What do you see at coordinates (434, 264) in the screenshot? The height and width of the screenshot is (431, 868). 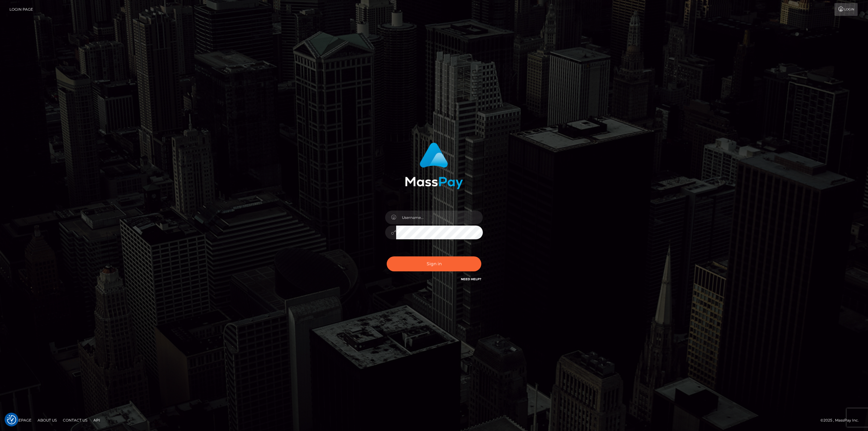 I see `button: Sign in` at bounding box center [434, 264].